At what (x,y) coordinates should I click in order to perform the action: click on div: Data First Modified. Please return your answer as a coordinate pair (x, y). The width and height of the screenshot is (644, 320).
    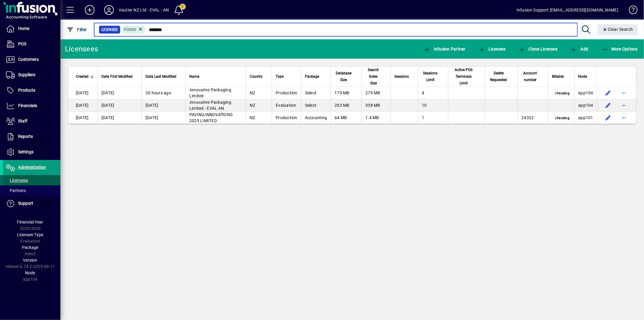
    Looking at the image, I should click on (120, 77).